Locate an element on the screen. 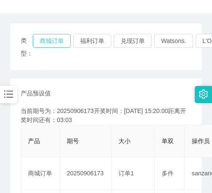 The height and width of the screenshot is (193, 212). button: 兑现订单 is located at coordinates (133, 41).